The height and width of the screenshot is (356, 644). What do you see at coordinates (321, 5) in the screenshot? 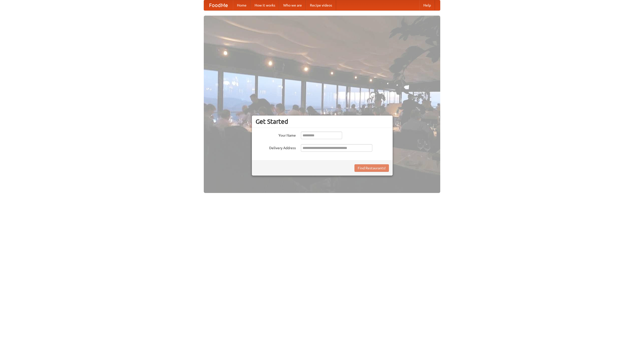
I see `a: Recipe videos` at bounding box center [321, 5].